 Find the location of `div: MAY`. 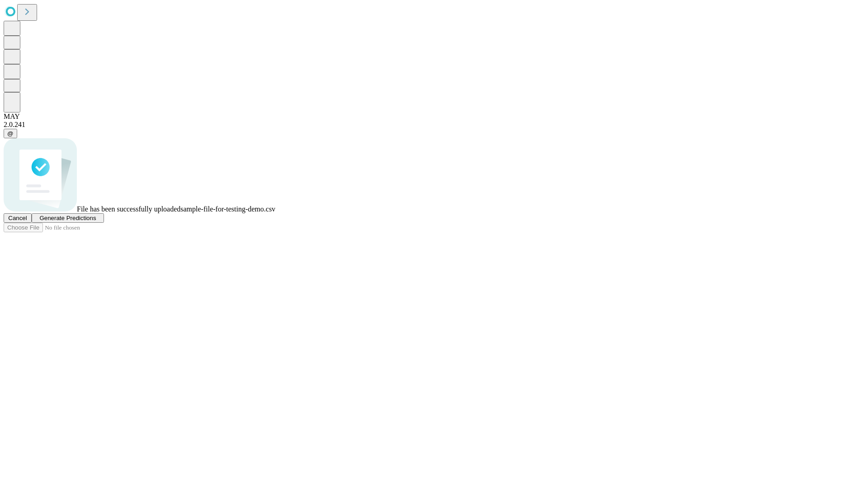

div: MAY is located at coordinates (434, 116).